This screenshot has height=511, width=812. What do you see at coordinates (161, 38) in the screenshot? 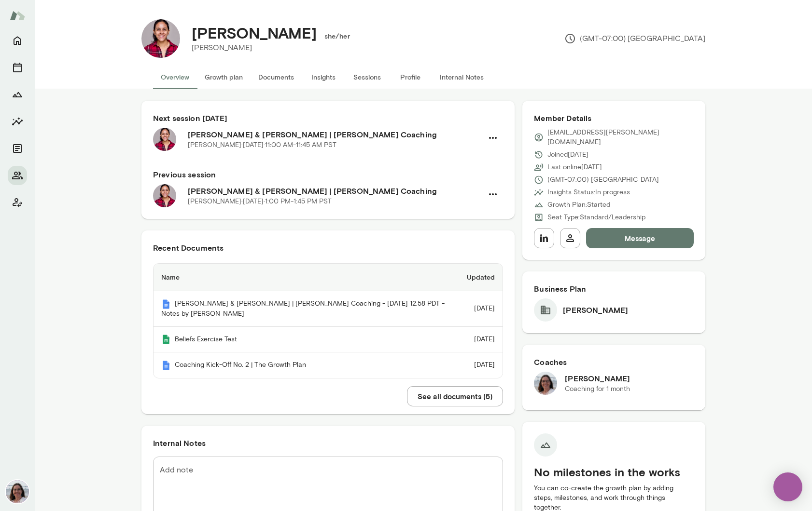
I see `img: Siddhi Sundar` at bounding box center [161, 38].